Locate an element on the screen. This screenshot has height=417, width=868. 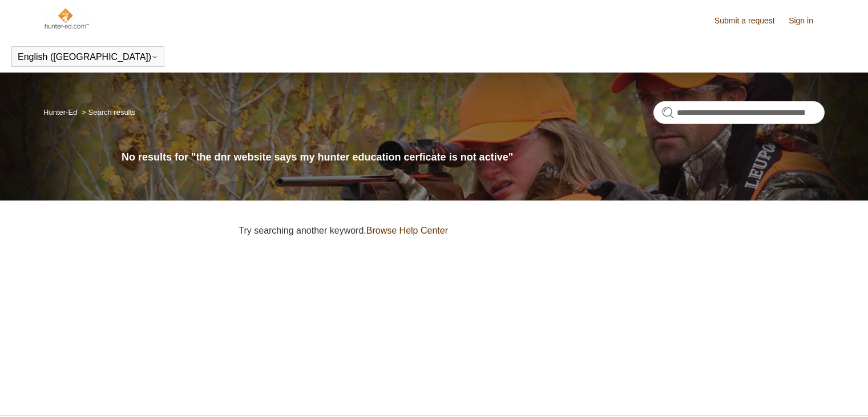
a: Sign in is located at coordinates (806, 21).